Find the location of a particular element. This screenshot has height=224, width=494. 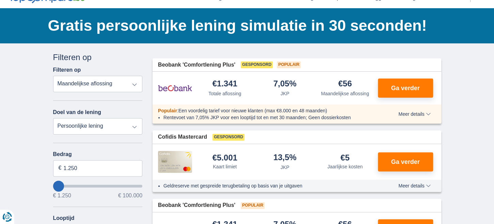

h1: Gratis persoonlijke lening simulatie in 30 seconden! is located at coordinates (245, 26).